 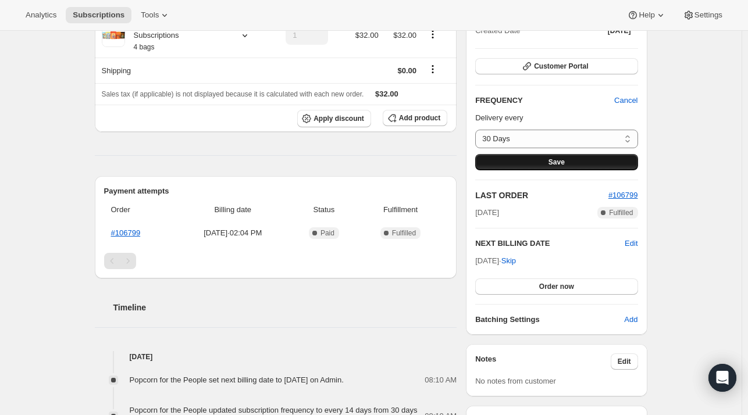 I want to click on span: Tools, so click(x=149, y=15).